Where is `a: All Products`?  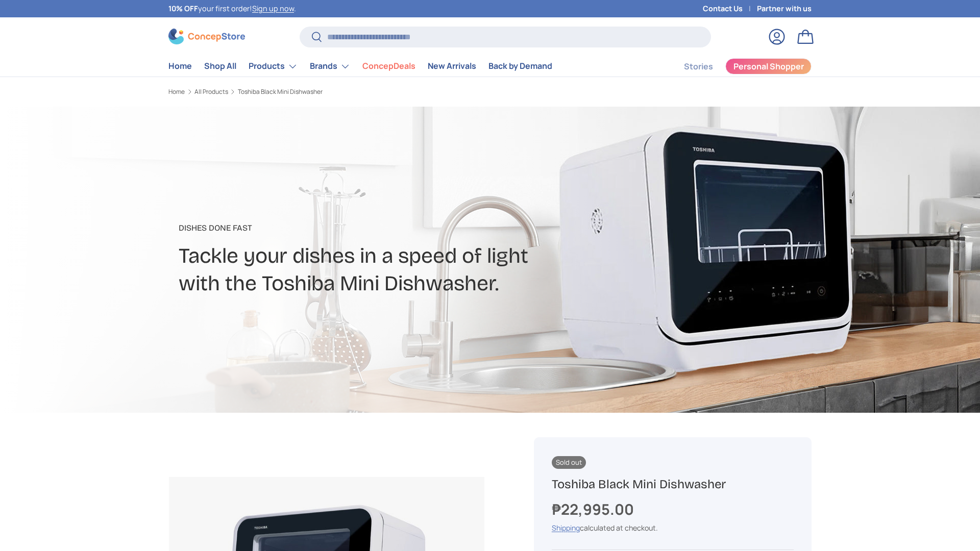
a: All Products is located at coordinates (211, 92).